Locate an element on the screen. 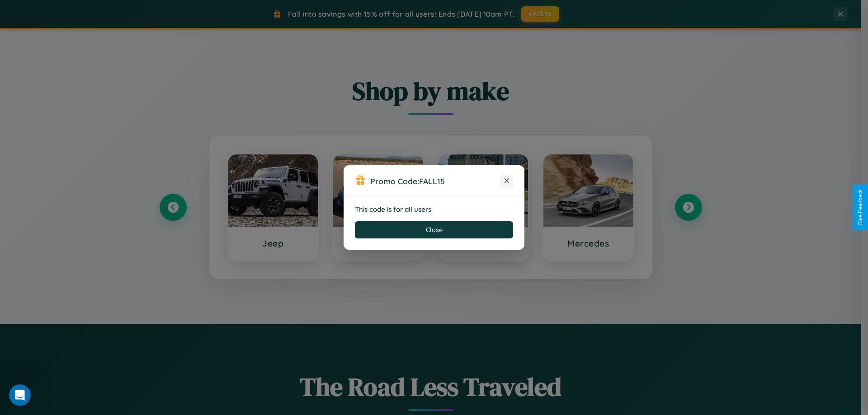 This screenshot has width=868, height=415. div: Give Feedback is located at coordinates (861, 207).